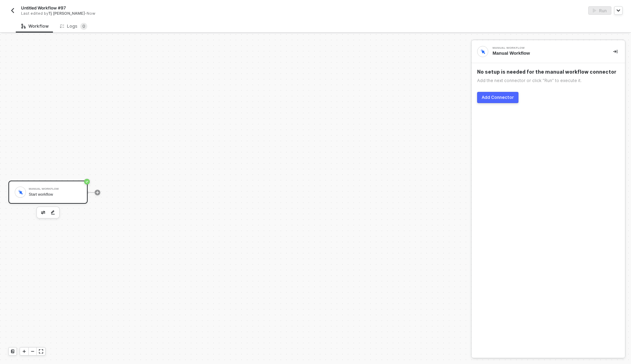 Image resolution: width=631 pixels, height=364 pixels. I want to click on button: back, so click(13, 10).